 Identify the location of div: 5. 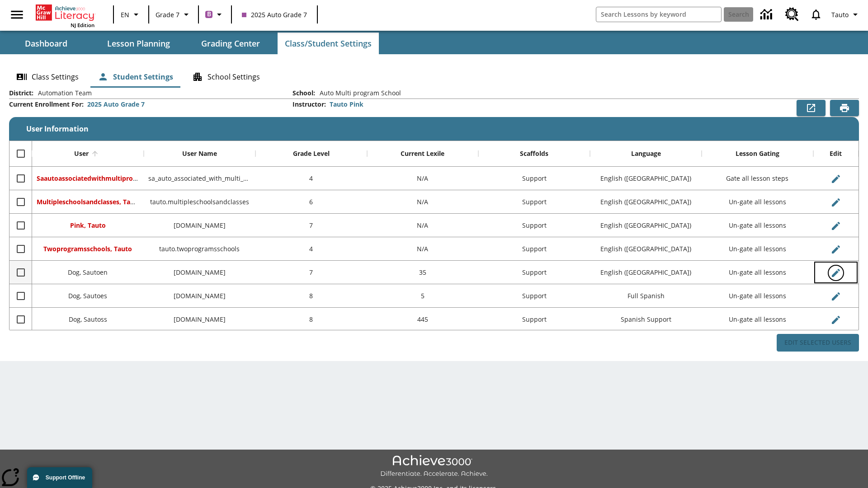
(422, 296).